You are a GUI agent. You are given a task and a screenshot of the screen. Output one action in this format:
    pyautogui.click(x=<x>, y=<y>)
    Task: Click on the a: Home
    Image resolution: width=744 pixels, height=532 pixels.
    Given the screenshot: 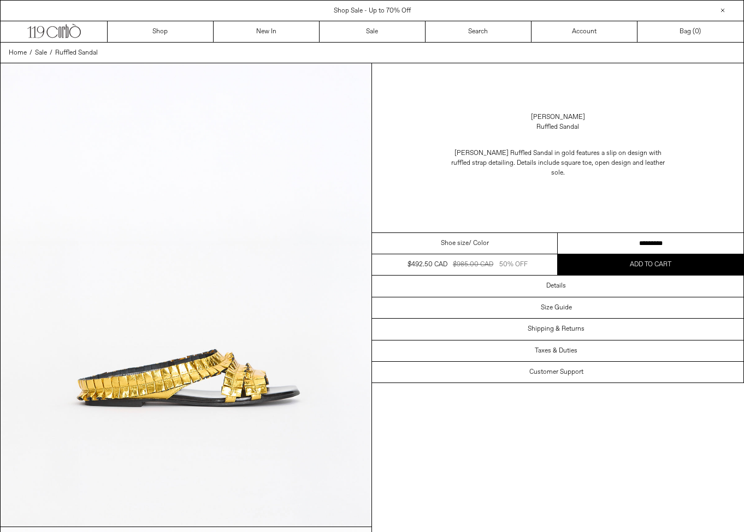 What is the action you would take?
    pyautogui.click(x=17, y=53)
    